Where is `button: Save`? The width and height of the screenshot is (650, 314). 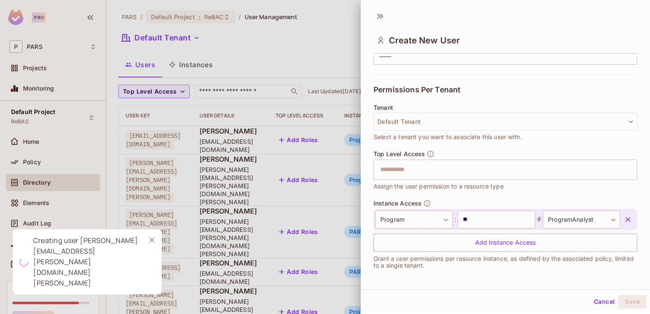 button: Save is located at coordinates (632, 301).